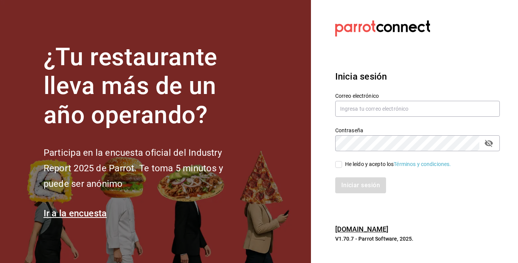  I want to click on h1: ¿Tu restaurante lleva más de un año operando?, so click(146, 86).